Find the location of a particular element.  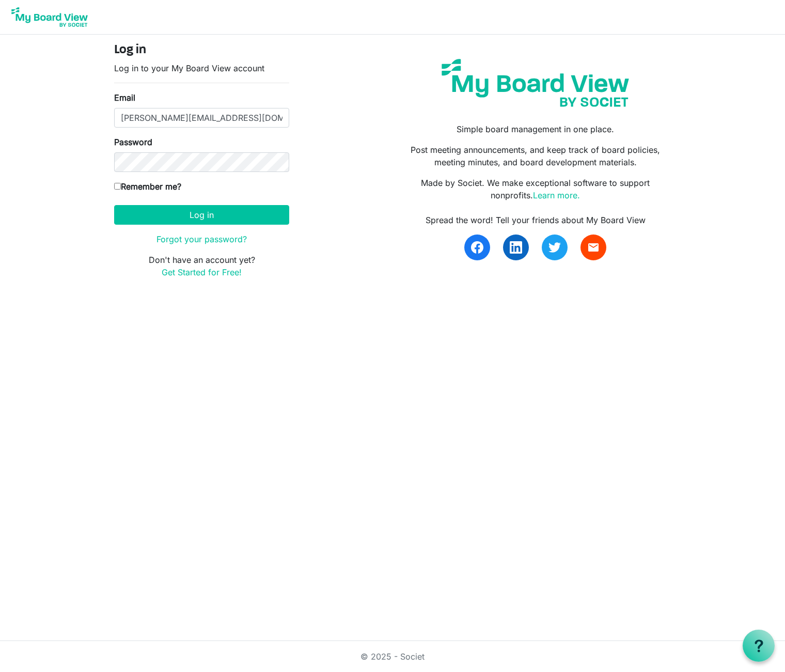

a: email is located at coordinates (593, 247).